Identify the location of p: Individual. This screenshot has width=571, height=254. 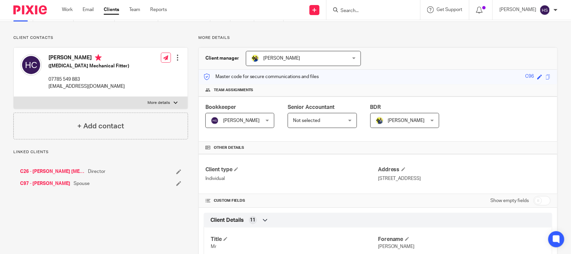
(292, 178).